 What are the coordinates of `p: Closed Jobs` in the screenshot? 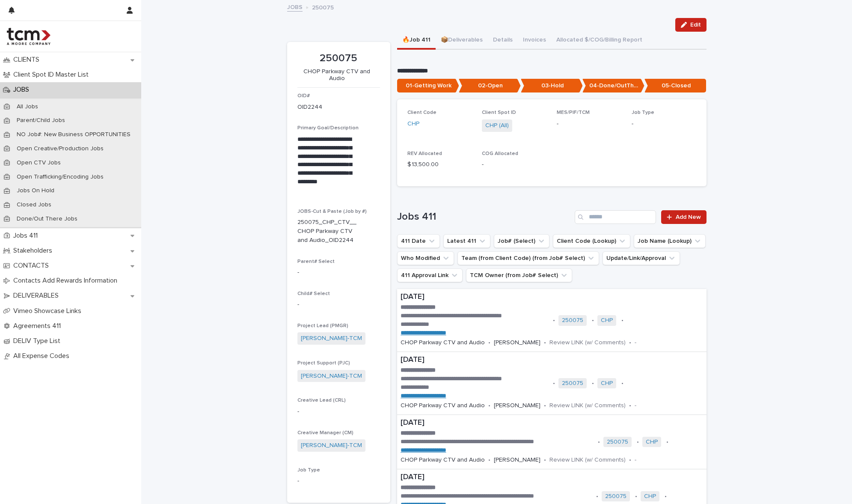 It's located at (34, 204).